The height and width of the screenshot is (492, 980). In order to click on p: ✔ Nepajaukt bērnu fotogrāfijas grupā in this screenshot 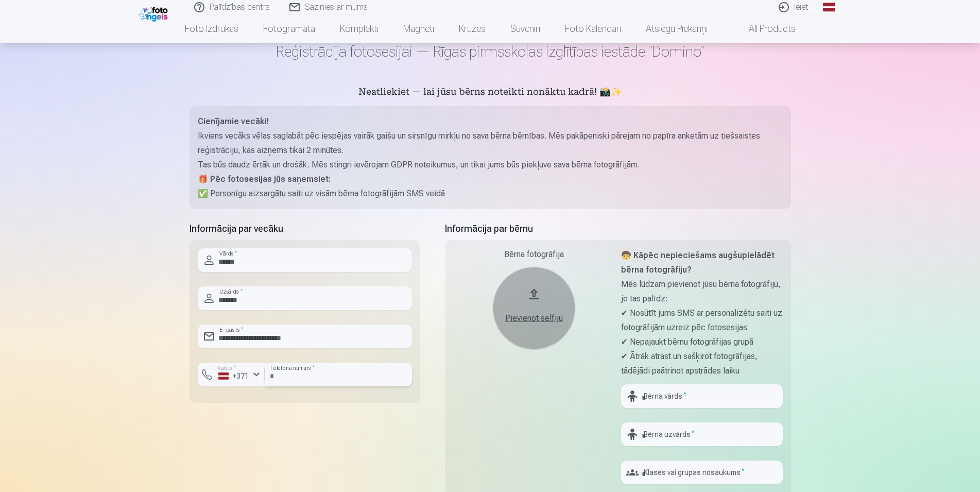, I will do `click(702, 343)`.